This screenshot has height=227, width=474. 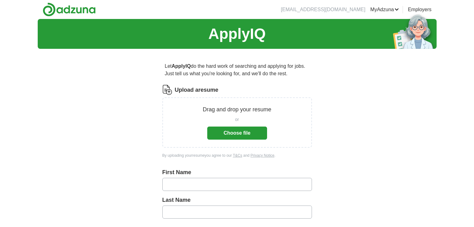 I want to click on a: Privacy Notice, so click(x=262, y=156).